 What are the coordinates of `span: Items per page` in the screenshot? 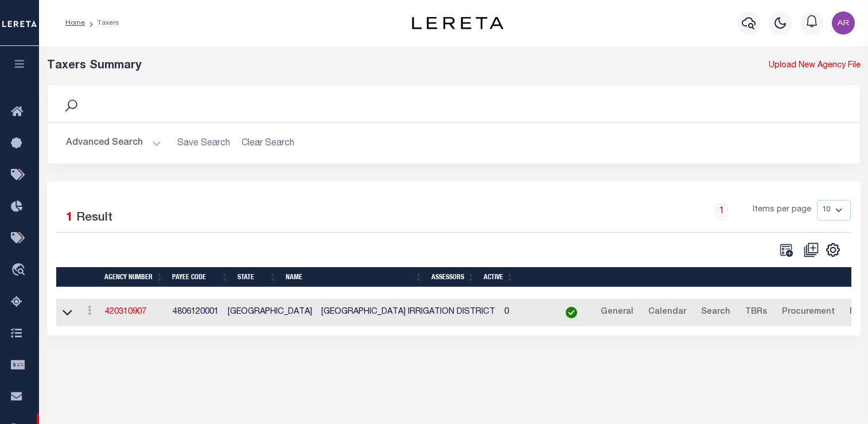 It's located at (782, 210).